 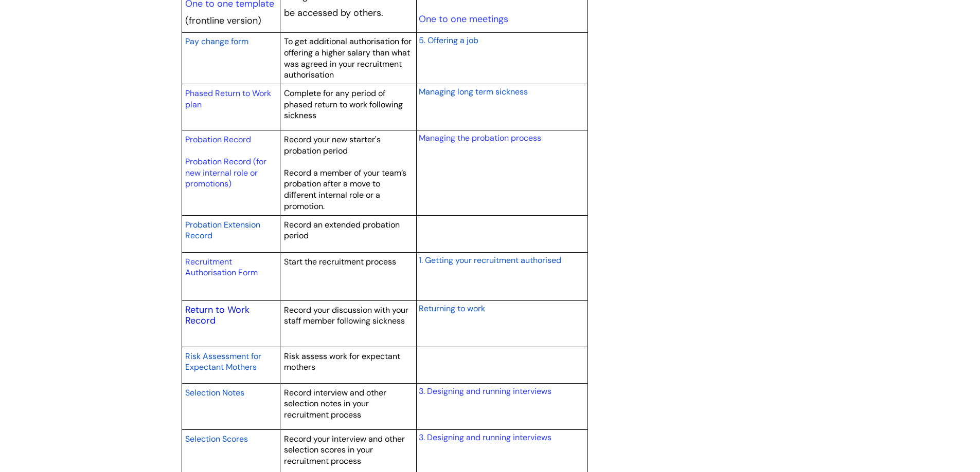 What do you see at coordinates (221, 267) in the screenshot?
I see `a: Recruitment Authorisation Form` at bounding box center [221, 267].